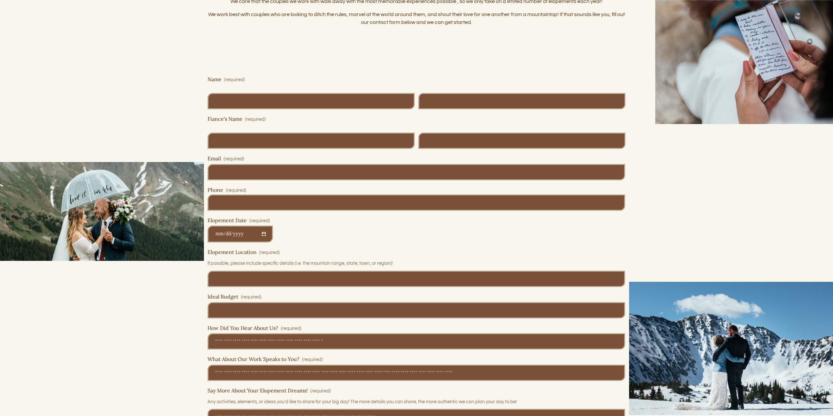 Image resolution: width=833 pixels, height=416 pixels. Describe the element at coordinates (243, 328) in the screenshot. I see `span: How Did You Hear About Us?` at that location.